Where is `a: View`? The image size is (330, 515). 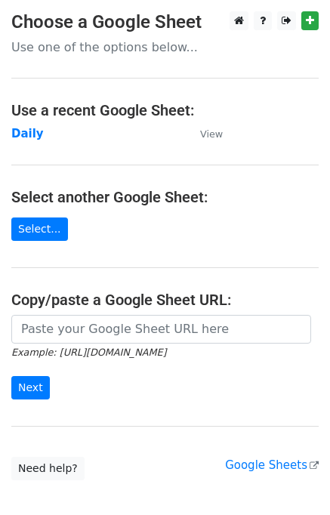 a: View is located at coordinates (204, 134).